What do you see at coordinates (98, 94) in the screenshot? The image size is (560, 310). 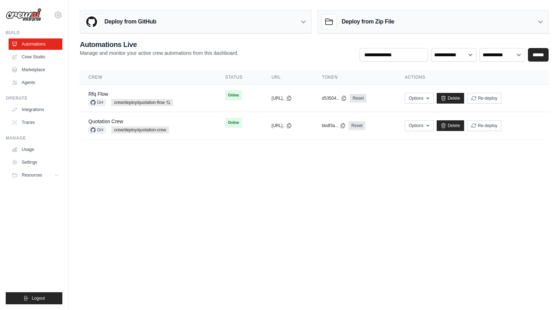 I see `a: Rfq Flow` at bounding box center [98, 94].